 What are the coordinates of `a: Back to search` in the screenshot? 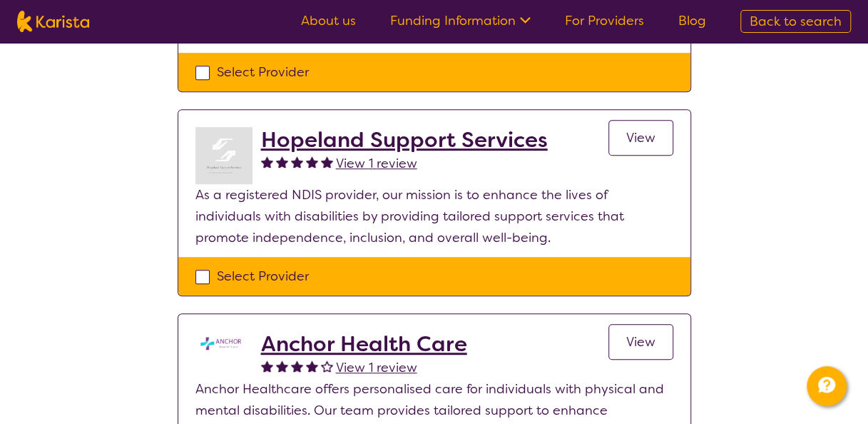 It's located at (795, 22).